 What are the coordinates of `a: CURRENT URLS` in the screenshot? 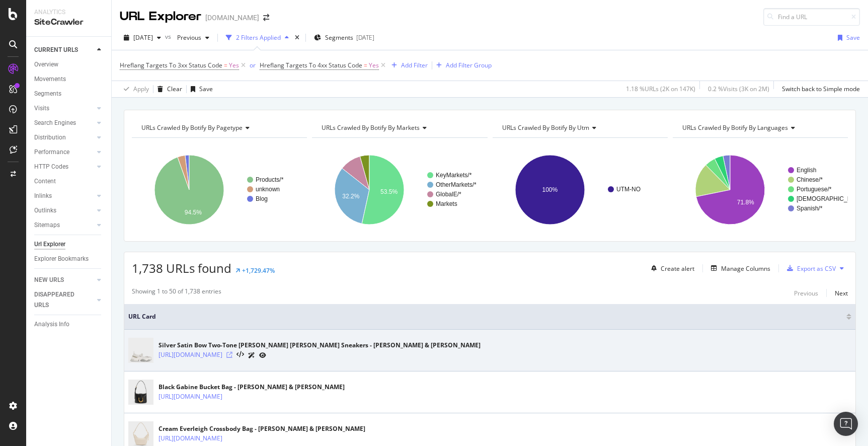 It's located at (64, 50).